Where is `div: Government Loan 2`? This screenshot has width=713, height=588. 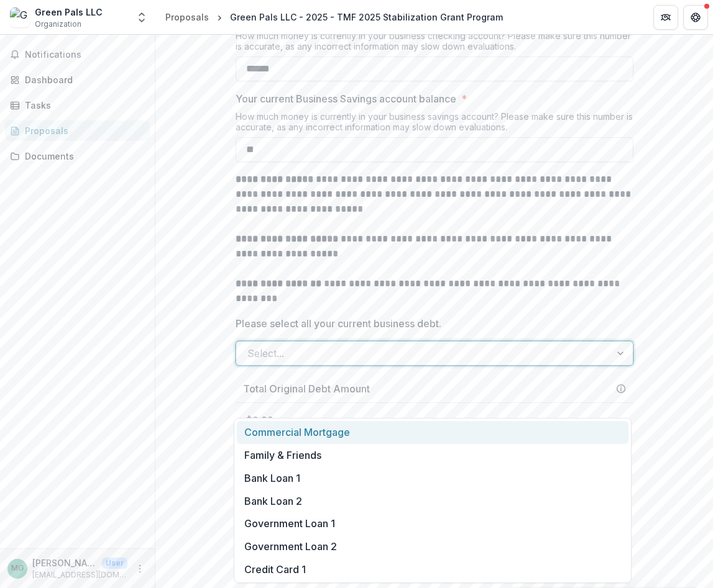
div: Government Loan 2 is located at coordinates (433, 547).